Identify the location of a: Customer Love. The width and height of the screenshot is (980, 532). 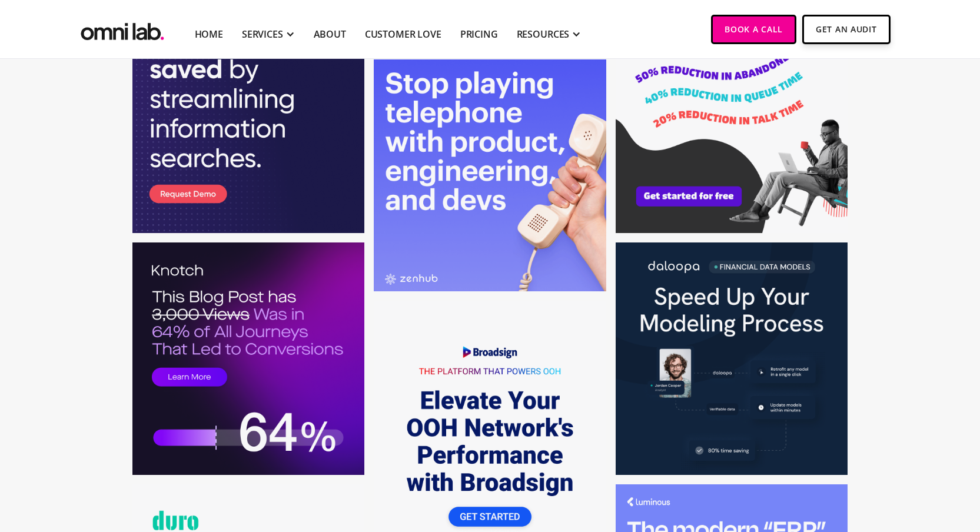
(404, 34).